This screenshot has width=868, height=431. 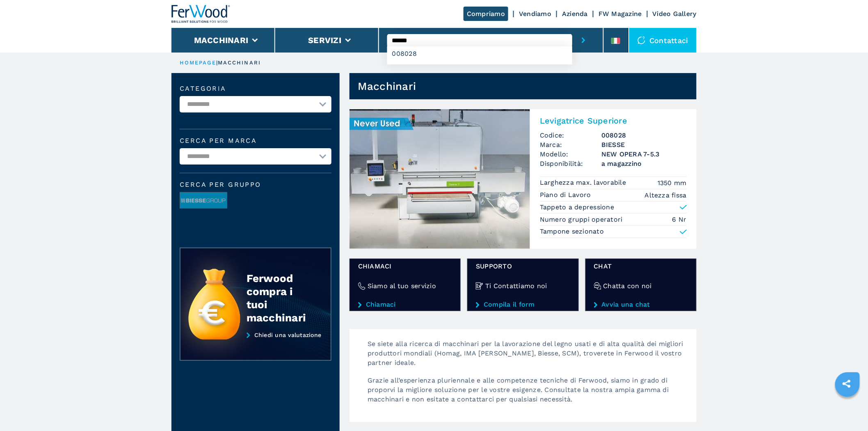 What do you see at coordinates (641, 304) in the screenshot?
I see `a: Avvia una chat` at bounding box center [641, 304].